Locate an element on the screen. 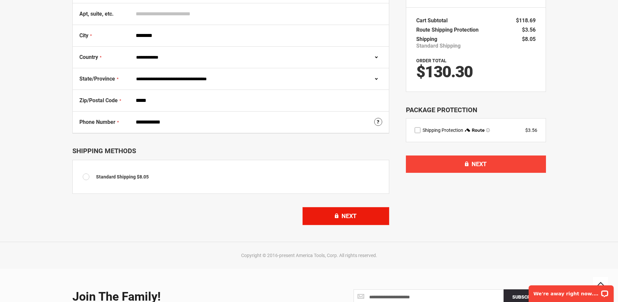  span: Country is located at coordinates (89, 57).